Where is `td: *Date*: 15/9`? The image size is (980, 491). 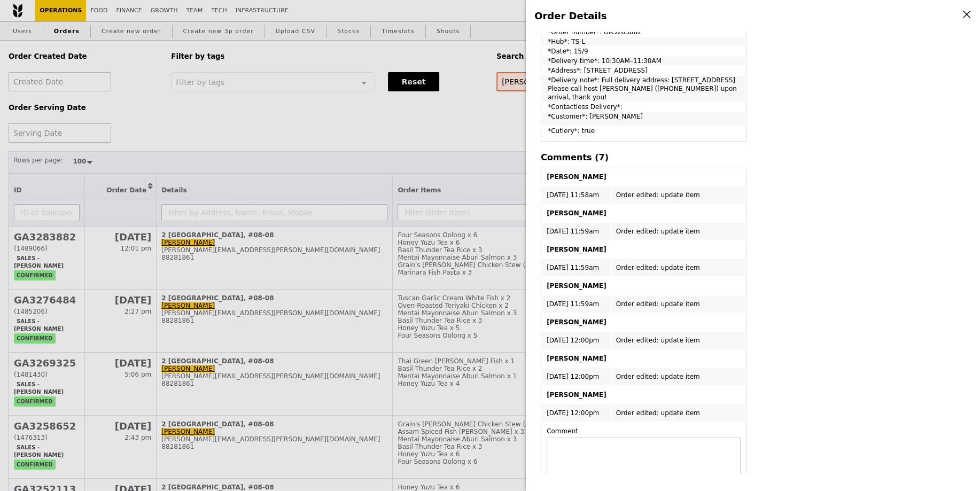
td: *Date*: 15/9 is located at coordinates (643, 51).